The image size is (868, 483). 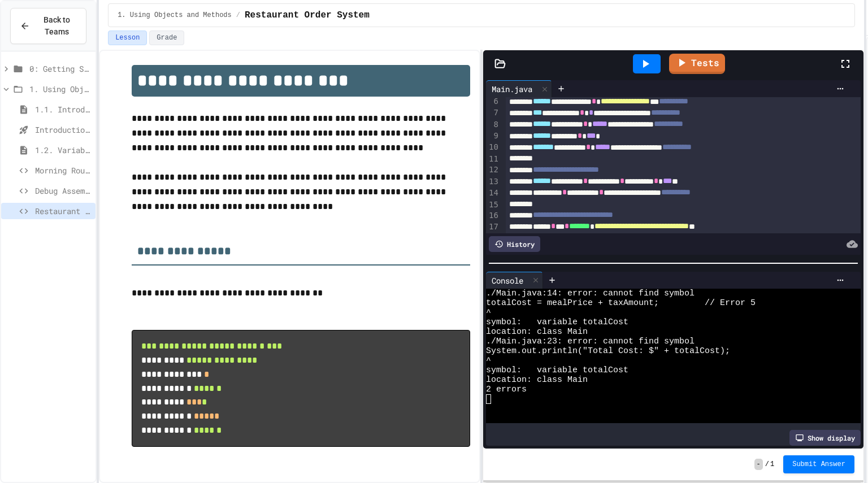 I want to click on div: 6, so click(x=493, y=102).